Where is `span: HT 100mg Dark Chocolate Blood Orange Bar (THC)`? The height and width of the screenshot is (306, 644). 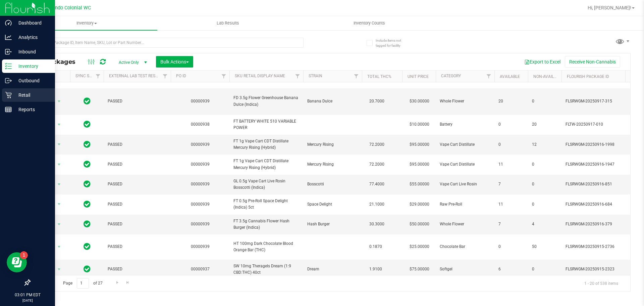 span: HT 100mg Dark Chocolate Blood Orange Bar (THC) is located at coordinates (266, 247).